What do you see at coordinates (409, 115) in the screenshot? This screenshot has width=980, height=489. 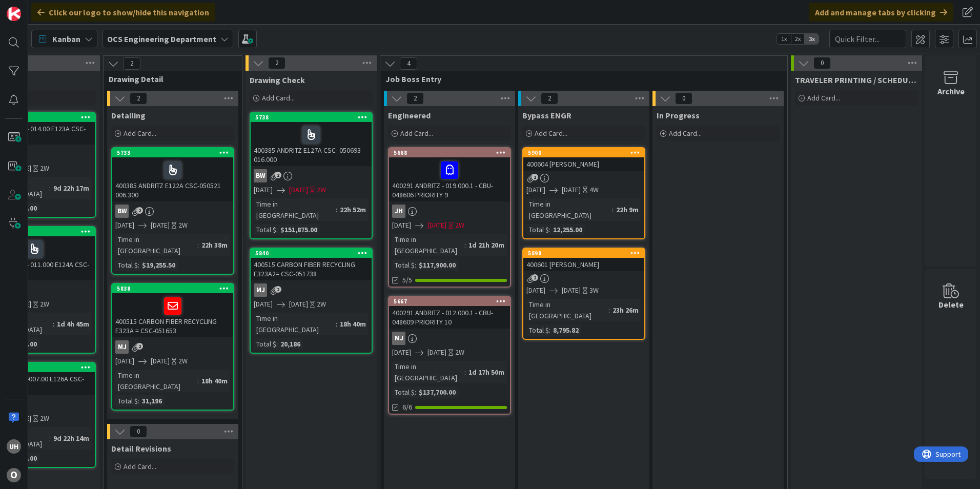 I see `span: Engineered` at bounding box center [409, 115].